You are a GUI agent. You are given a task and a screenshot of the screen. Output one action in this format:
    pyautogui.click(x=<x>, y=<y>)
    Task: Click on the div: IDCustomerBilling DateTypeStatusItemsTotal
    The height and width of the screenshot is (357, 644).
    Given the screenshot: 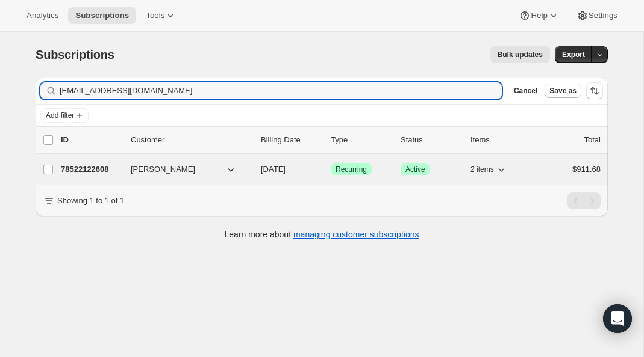 What is the action you would take?
    pyautogui.click(x=331, y=140)
    